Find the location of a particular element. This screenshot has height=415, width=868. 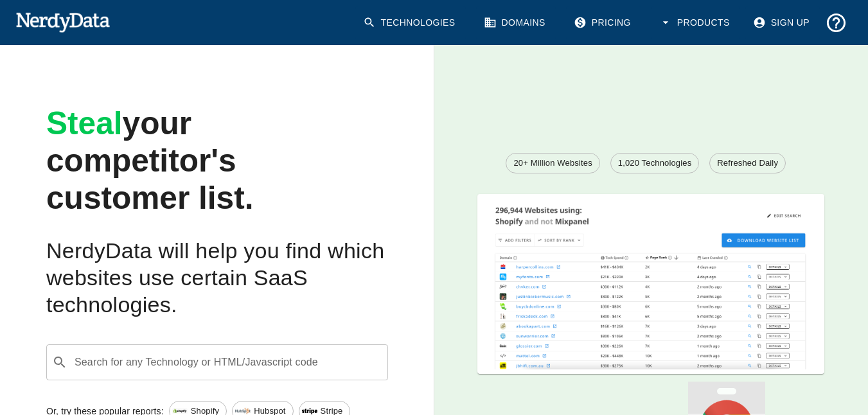

button: Support and Documentation is located at coordinates (836, 23).